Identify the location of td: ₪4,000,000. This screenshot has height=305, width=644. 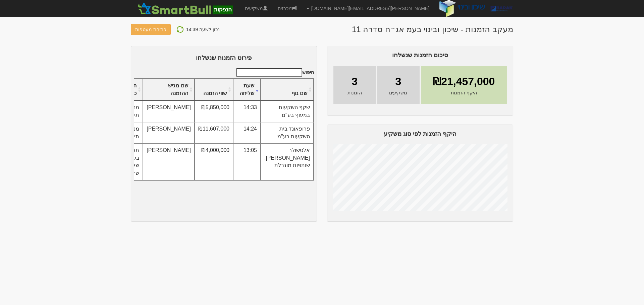
(214, 162).